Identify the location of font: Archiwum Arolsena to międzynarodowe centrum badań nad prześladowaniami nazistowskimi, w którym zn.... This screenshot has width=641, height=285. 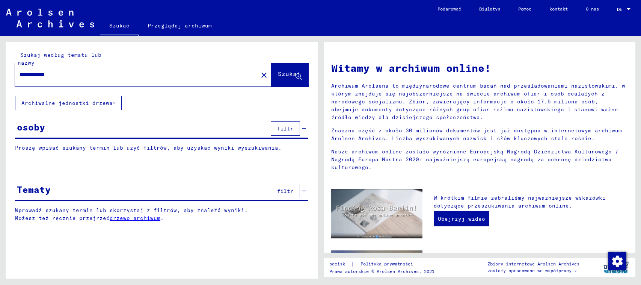
(478, 101).